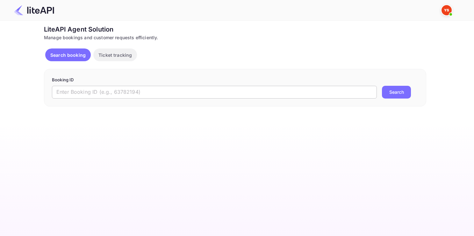  Describe the element at coordinates (115, 55) in the screenshot. I see `p: Ticket tracking` at that location.